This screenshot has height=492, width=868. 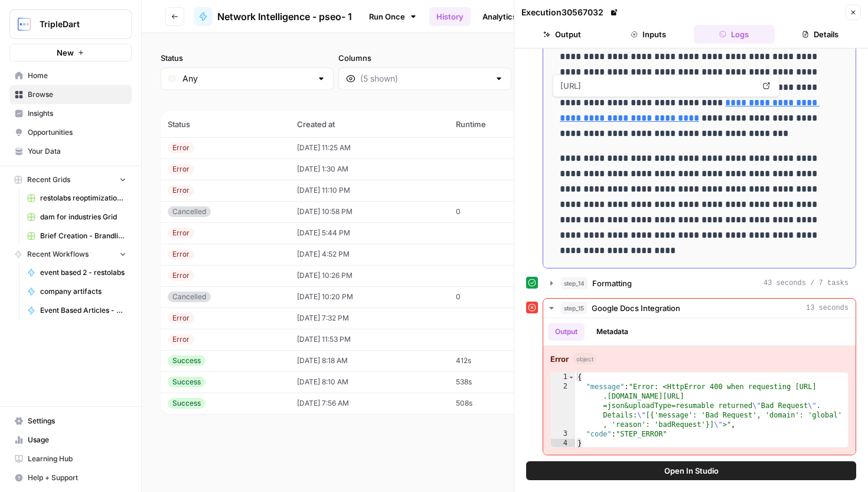 What do you see at coordinates (500, 17) in the screenshot?
I see `a: Analytics` at bounding box center [500, 17].